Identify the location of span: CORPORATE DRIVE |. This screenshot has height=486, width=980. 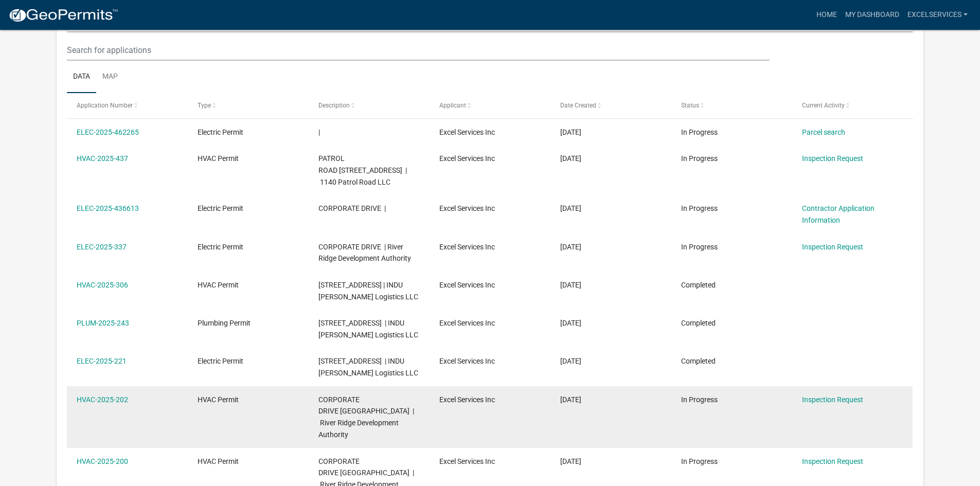
(352, 208).